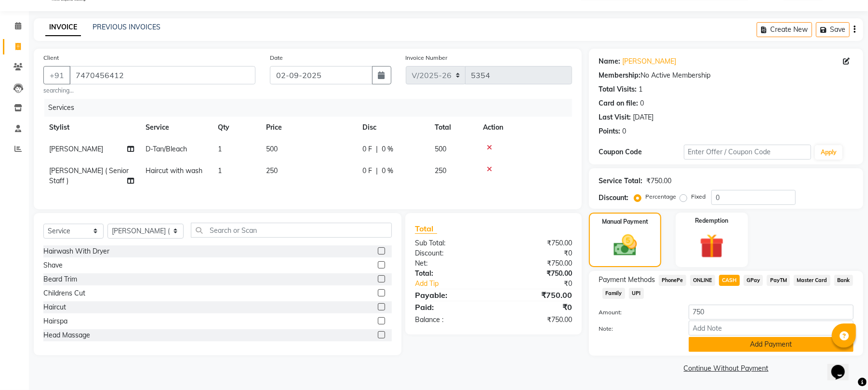 The width and height of the screenshot is (868, 390). Describe the element at coordinates (163, 75) in the screenshot. I see `input: Search by Name/Mobile/Email/Code` at that location.